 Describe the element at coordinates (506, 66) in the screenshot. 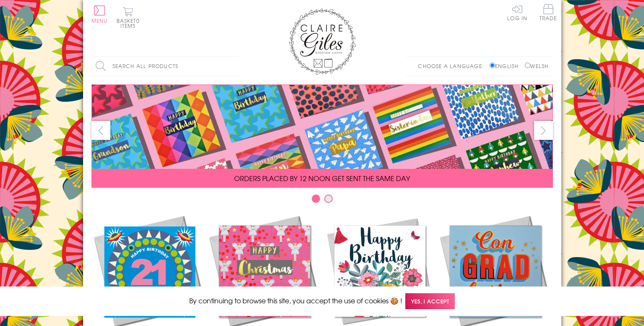

I see `label: English` at that location.